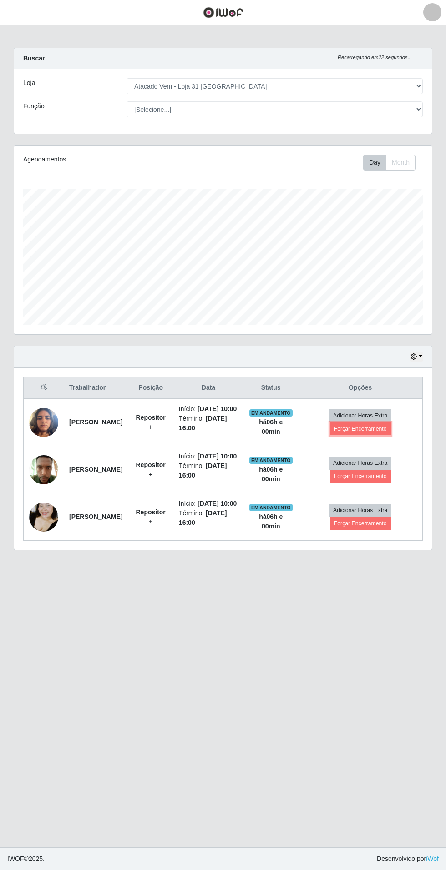 Image resolution: width=446 pixels, height=870 pixels. What do you see at coordinates (34, 106) in the screenshot?
I see `label: Função` at bounding box center [34, 106].